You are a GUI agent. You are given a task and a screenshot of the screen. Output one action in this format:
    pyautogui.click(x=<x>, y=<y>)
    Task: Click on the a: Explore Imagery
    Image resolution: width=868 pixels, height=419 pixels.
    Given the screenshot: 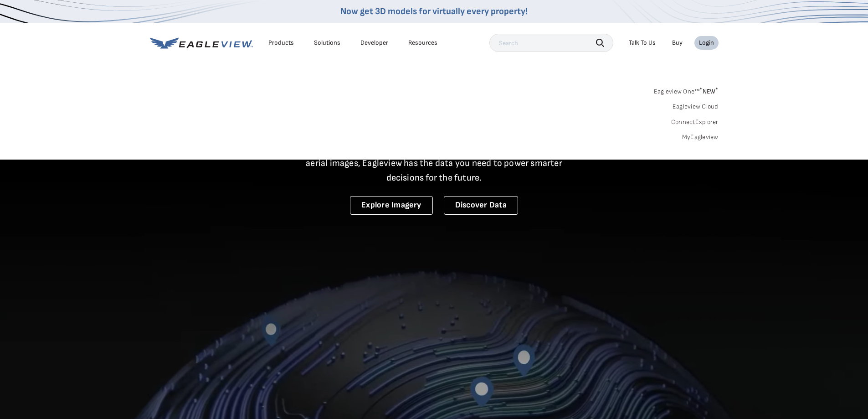 What is the action you would take?
    pyautogui.click(x=391, y=205)
    